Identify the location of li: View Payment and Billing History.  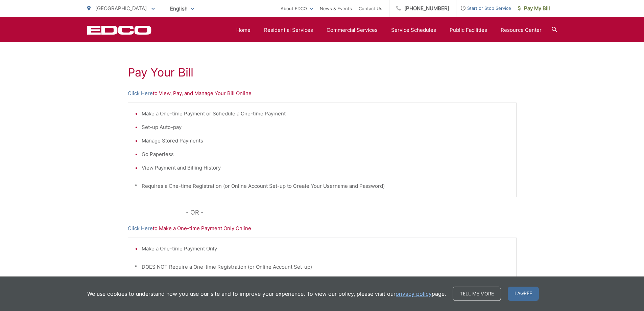
(325, 168).